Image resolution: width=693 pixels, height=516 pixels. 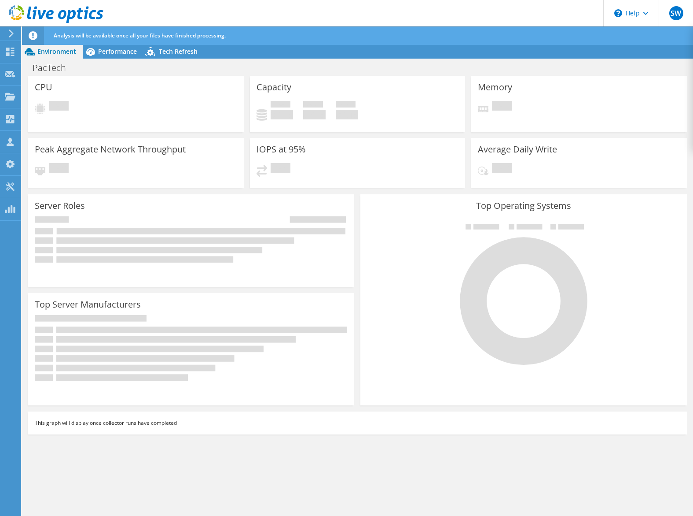 I want to click on span: Used, so click(x=280, y=105).